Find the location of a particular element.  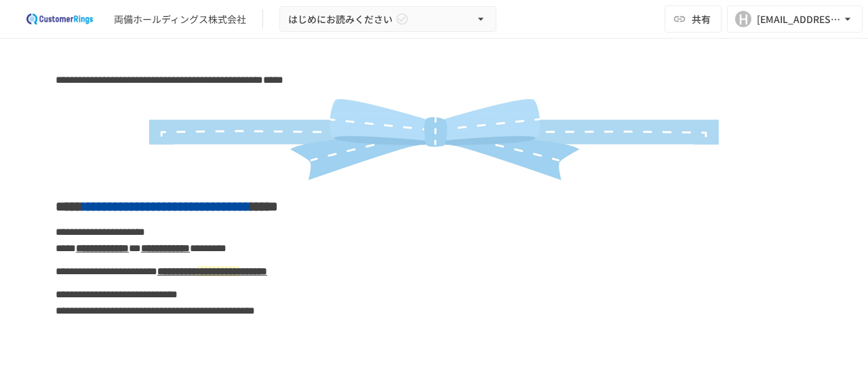

span: 共有 is located at coordinates (701, 19).